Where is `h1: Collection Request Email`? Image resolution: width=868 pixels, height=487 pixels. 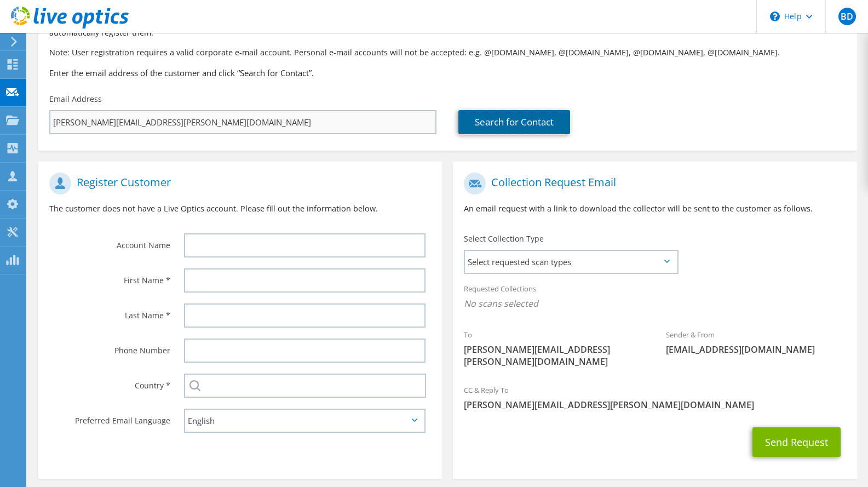 h1: Collection Request Email is located at coordinates (652, 184).